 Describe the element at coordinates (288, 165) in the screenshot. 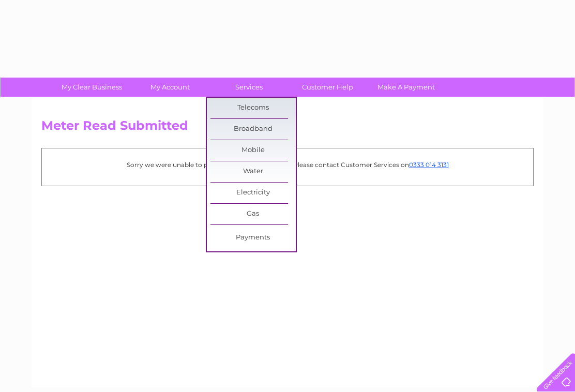

I see `p: Sorry we were unable to process your meter reading. Please contact Customer Services on` at that location.